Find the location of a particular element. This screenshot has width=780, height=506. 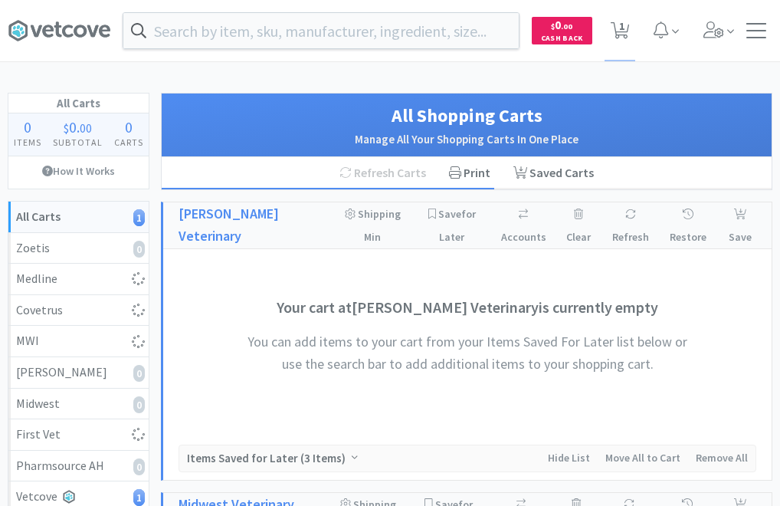

h1: All Carts is located at coordinates (78, 103).